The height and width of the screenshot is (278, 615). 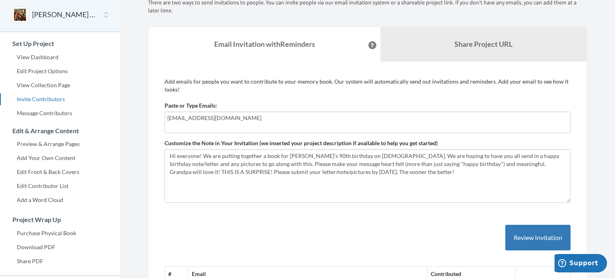 I want to click on b: Share Project URL, so click(x=483, y=44).